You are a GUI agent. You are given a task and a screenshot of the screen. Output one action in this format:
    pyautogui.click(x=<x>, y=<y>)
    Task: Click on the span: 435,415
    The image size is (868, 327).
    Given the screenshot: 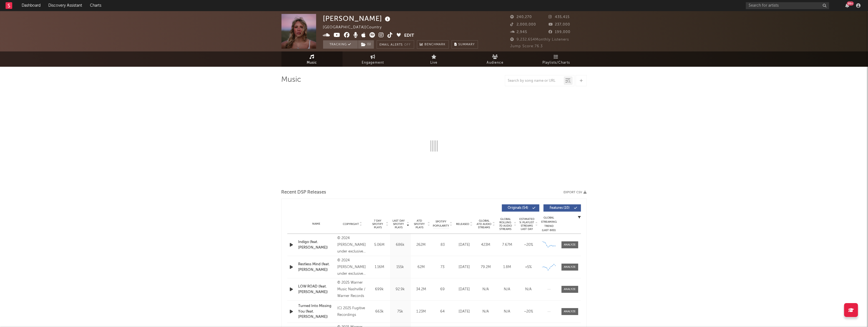 What is the action you would take?
    pyautogui.click(x=559, y=17)
    